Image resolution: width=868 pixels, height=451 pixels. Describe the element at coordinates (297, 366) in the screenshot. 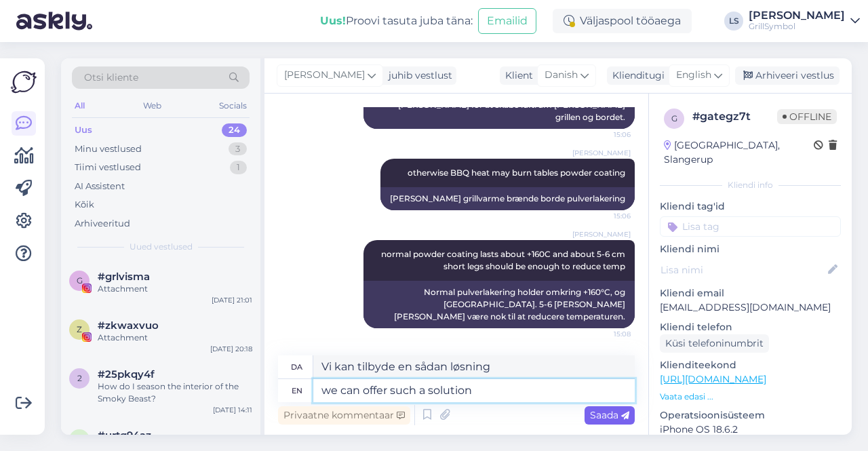

I see `div: da` at that location.